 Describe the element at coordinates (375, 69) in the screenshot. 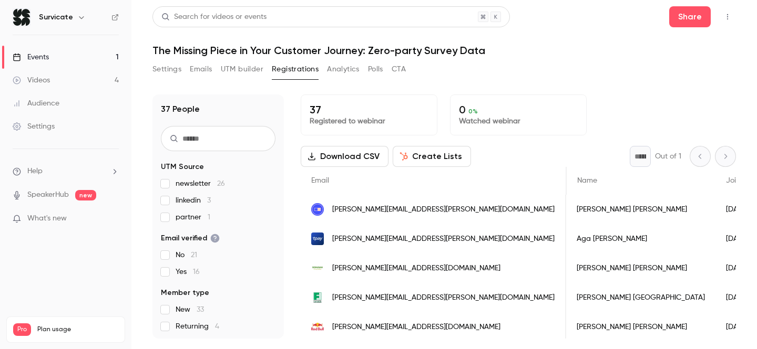

I see `button: Polls` at that location.